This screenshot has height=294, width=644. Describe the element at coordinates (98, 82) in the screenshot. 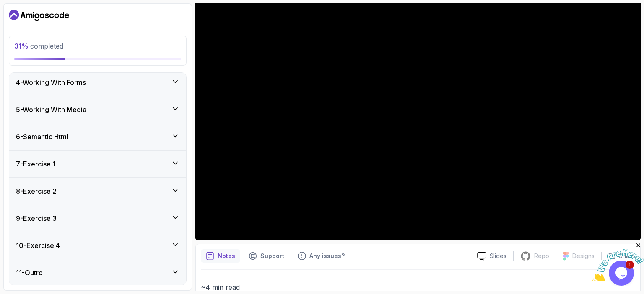

I see `button: 4-Working With Forms` at that location.